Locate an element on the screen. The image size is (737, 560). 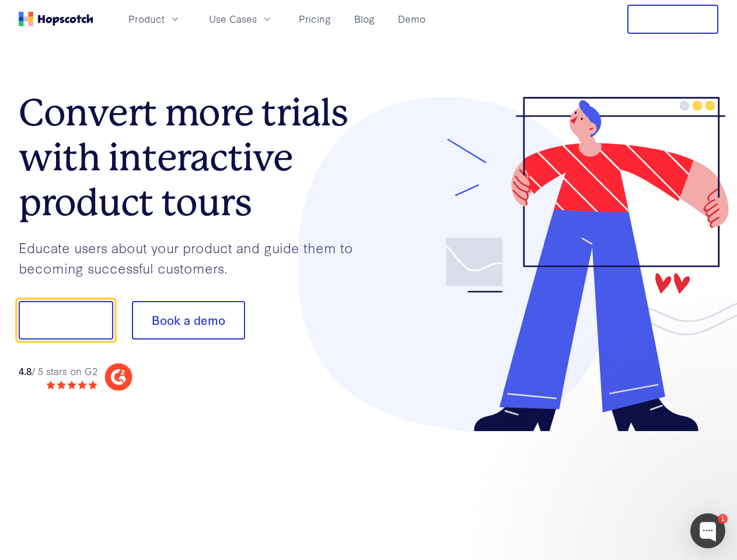
span: Product is located at coordinates (146, 18).